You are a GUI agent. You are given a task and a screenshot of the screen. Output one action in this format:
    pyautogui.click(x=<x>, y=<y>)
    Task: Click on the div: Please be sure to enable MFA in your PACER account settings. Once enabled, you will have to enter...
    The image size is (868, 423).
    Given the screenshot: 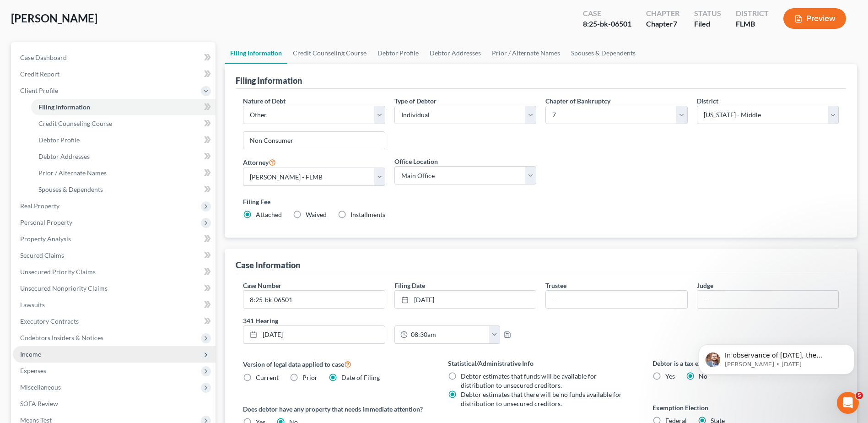 What is the action you would take?
    pyautogui.click(x=79, y=163)
    